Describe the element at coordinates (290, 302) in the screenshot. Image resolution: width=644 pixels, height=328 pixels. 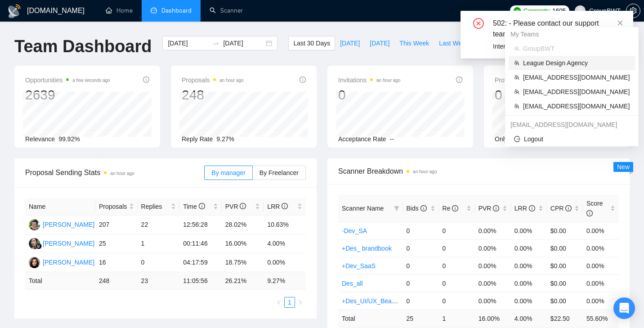
I see `li: 1` at that location.